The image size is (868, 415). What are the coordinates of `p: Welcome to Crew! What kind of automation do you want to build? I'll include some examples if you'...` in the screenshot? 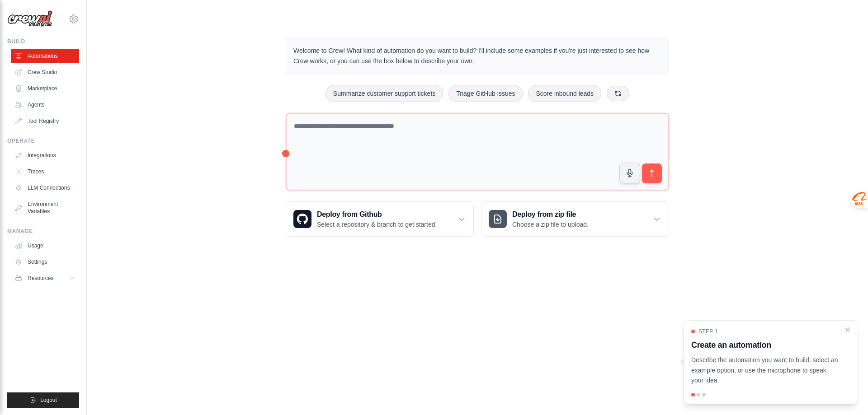 It's located at (478, 56).